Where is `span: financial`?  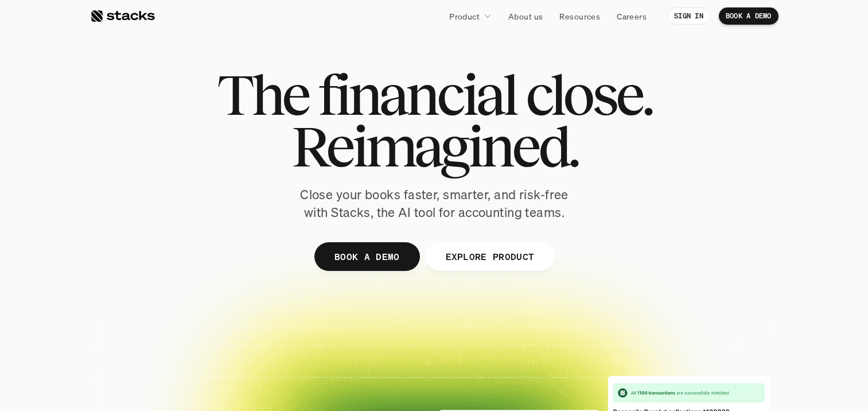 span: financial is located at coordinates (417, 95).